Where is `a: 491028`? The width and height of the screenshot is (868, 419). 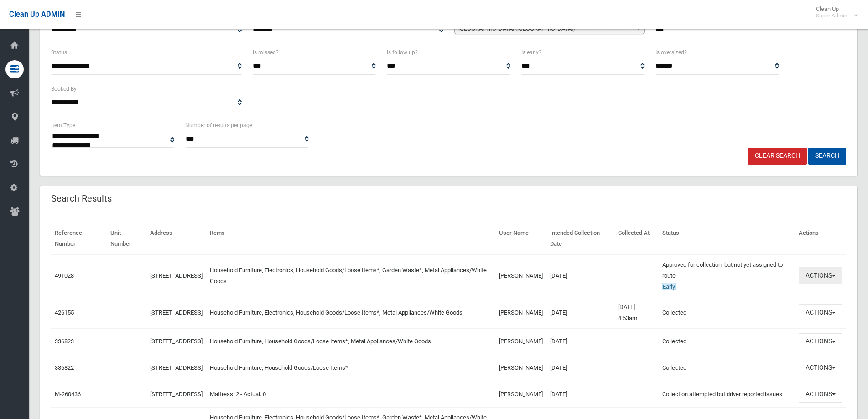 a: 491028 is located at coordinates (64, 275).